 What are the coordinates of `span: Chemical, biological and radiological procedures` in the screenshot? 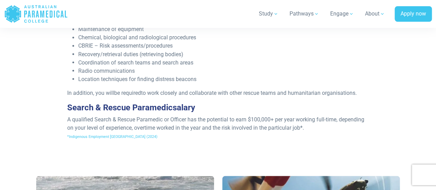 It's located at (137, 37).